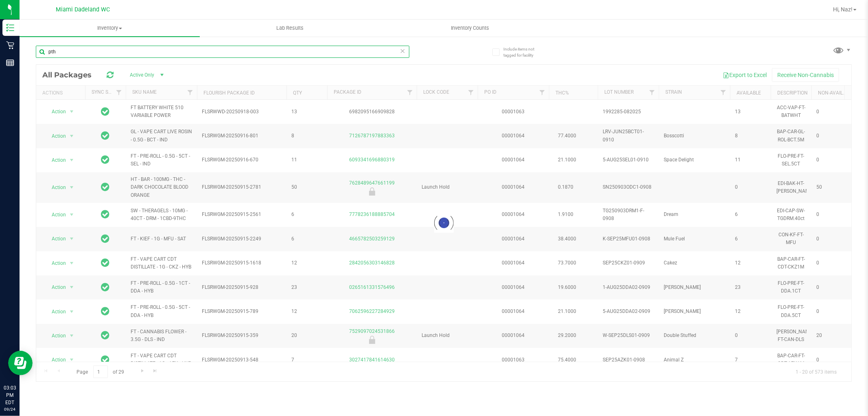  I want to click on span: Lab Results, so click(290, 28).